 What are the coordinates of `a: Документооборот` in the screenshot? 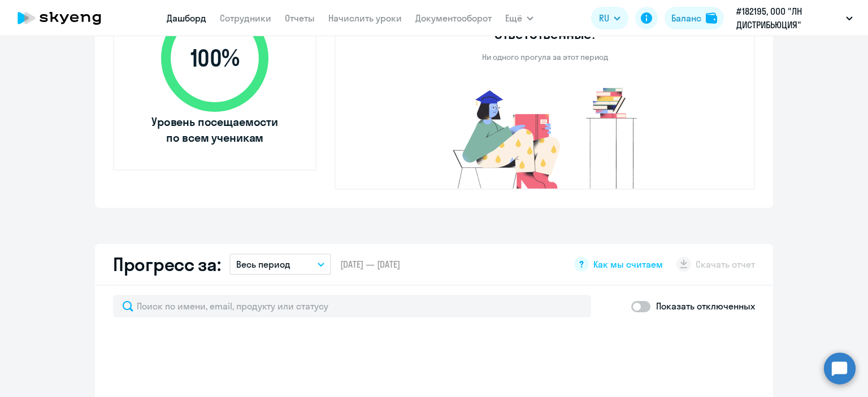 It's located at (453, 18).